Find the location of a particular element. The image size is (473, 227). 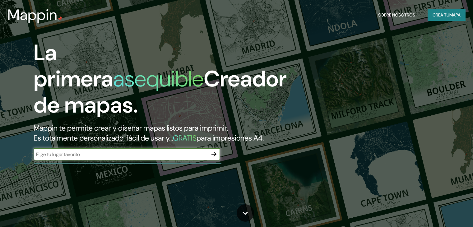

font: Sobre nosotros is located at coordinates (397, 15).